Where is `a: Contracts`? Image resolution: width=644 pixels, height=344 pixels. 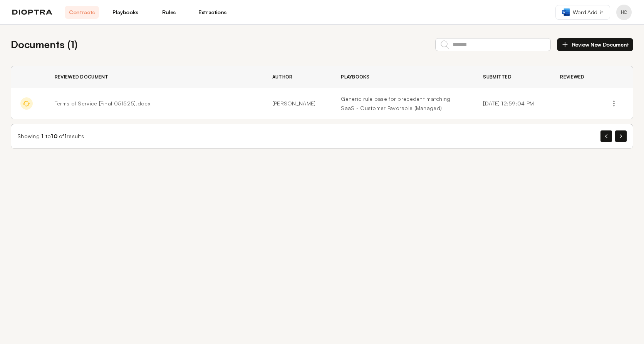
a: Contracts is located at coordinates (81, 12).